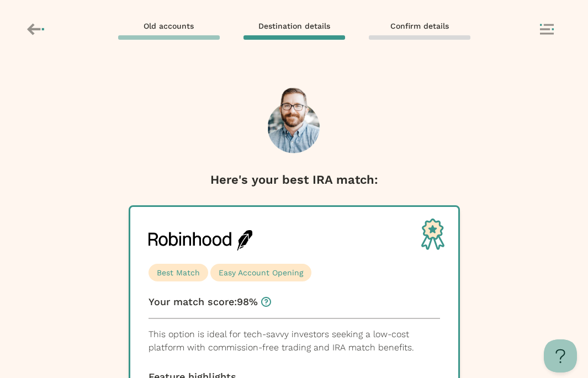 This screenshot has height=378, width=588. Describe the element at coordinates (433, 234) in the screenshot. I see `img: highlight` at that location.